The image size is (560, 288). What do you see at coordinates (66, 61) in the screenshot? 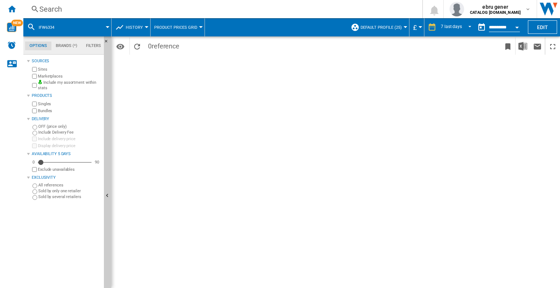
I see `div: Sources` at bounding box center [66, 61].